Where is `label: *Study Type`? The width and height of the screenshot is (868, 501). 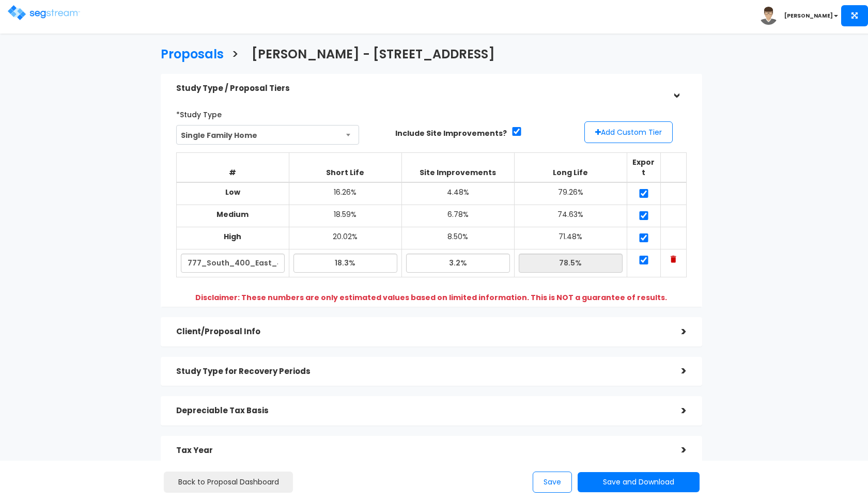
label: *Study Type is located at coordinates (199, 113).